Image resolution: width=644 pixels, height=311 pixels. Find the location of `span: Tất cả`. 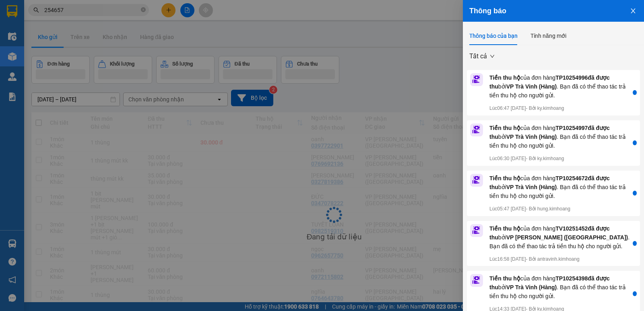

span: Tất cả is located at coordinates (482, 56).